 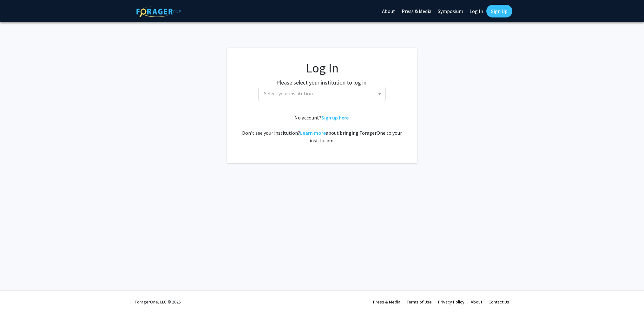 What do you see at coordinates (159, 12) in the screenshot?
I see `img: ForagerOne Logo` at bounding box center [159, 12].